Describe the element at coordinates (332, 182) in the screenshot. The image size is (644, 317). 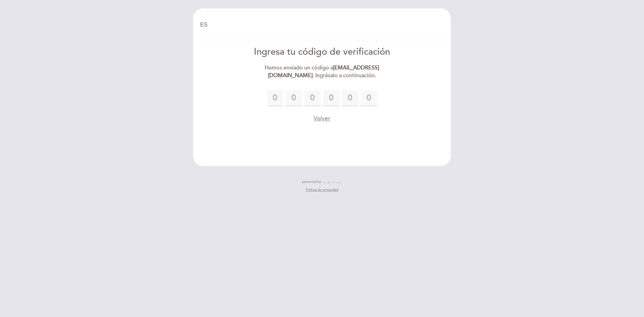
I see `img: MEITRE` at that location.